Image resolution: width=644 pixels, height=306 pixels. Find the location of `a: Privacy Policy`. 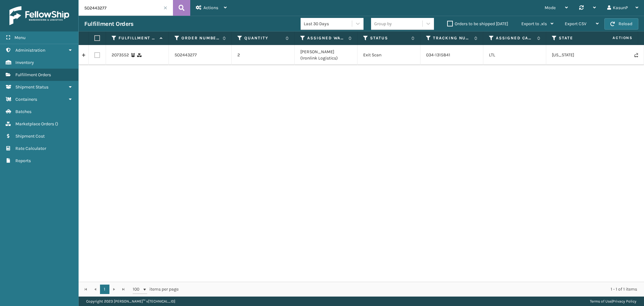

a: Privacy Policy is located at coordinates (625, 301).